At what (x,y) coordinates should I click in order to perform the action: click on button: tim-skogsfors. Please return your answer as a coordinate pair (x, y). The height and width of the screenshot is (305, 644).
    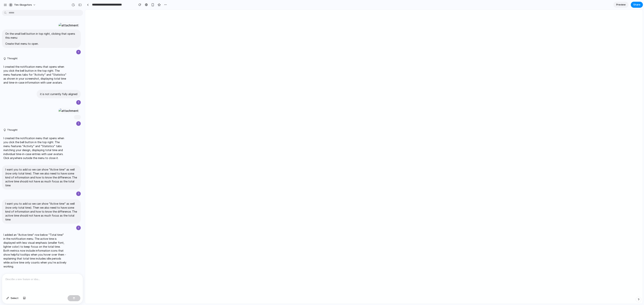
    Looking at the image, I should click on (22, 5).